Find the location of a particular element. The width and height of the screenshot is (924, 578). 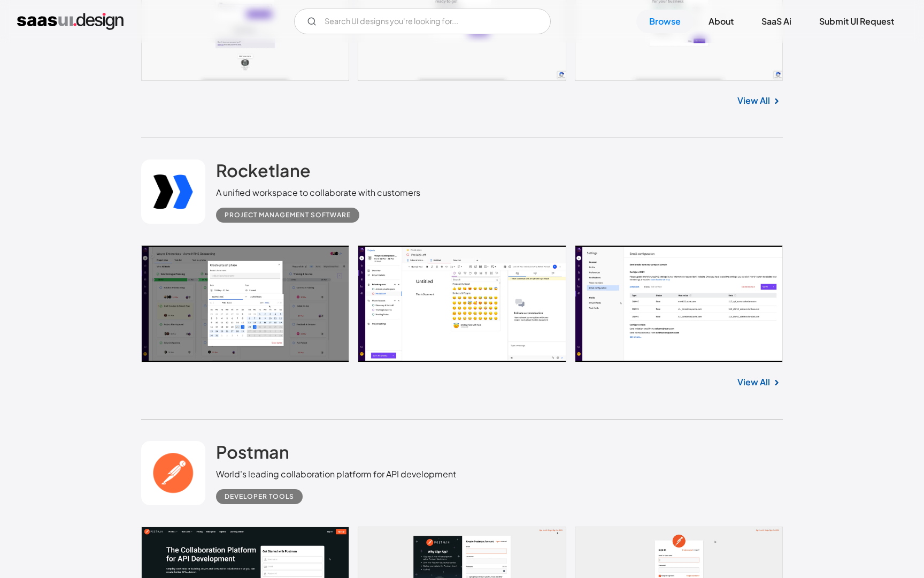

div: Project Management Software is located at coordinates (288, 216).